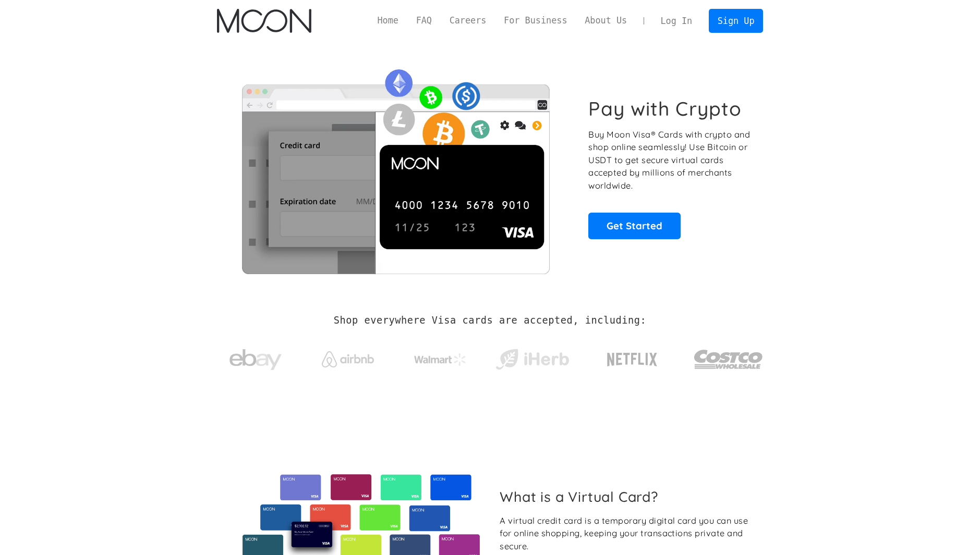  I want to click on p: Buy Moon Visa® Cards with crypto and shop online seamlessly! Use Bitcoin or USDT to get secure vi..., so click(670, 160).